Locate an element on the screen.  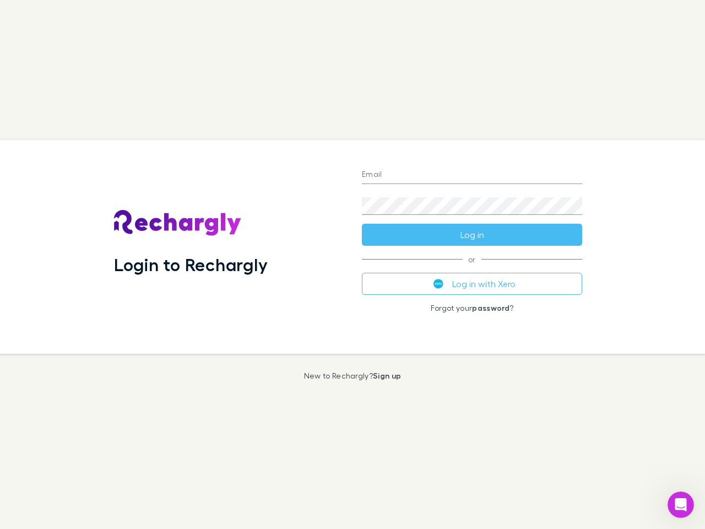
h1: Login to Rechargly is located at coordinates (190, 264).